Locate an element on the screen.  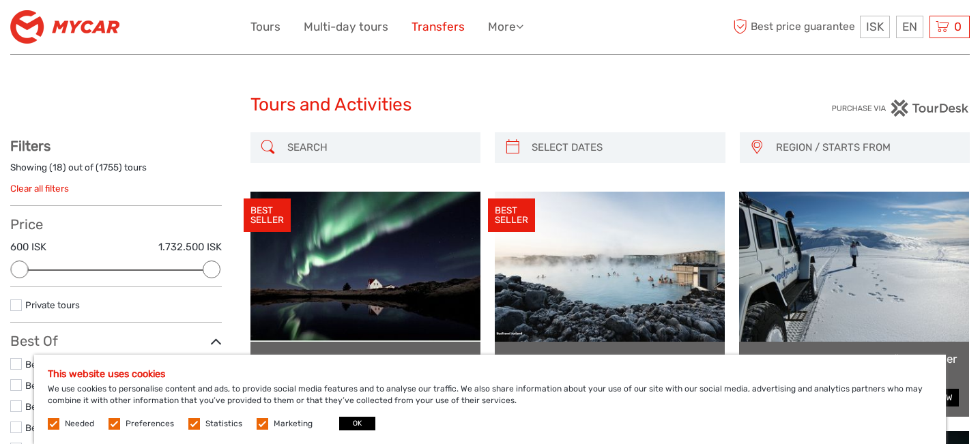
button: OK is located at coordinates (357, 423).